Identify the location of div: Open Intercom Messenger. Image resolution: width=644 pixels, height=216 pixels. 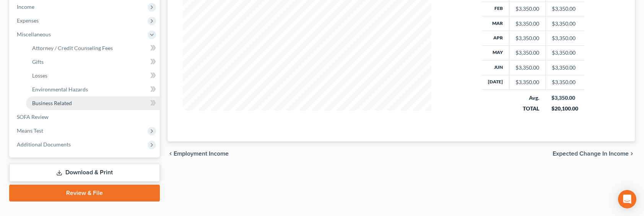
(627, 199).